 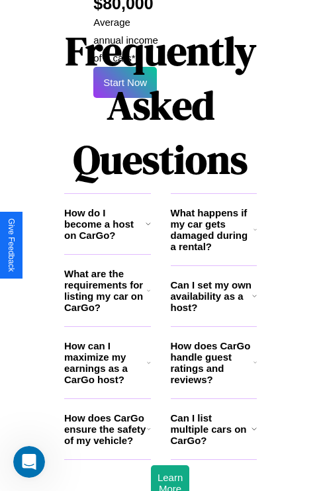 I want to click on div: Give Feedback, so click(x=11, y=245).